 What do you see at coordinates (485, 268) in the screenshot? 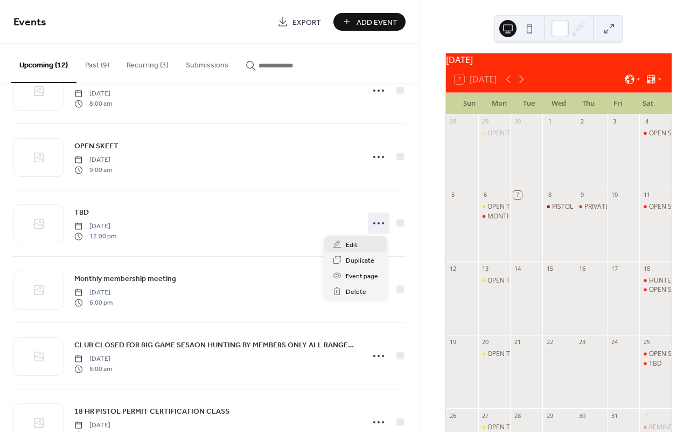
I see `div: 13` at bounding box center [485, 268].